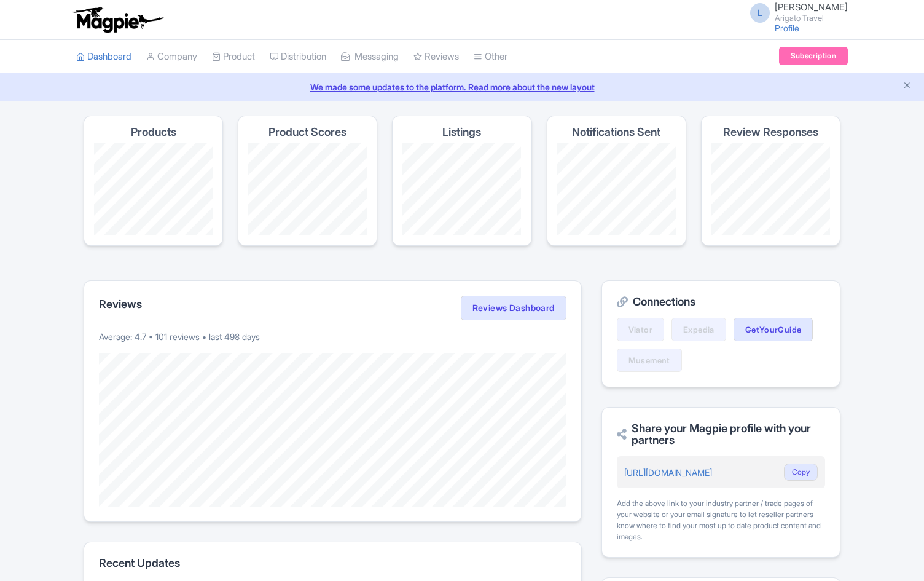 This screenshot has height=581, width=924. What do you see at coordinates (436, 57) in the screenshot?
I see `a: Reviews` at bounding box center [436, 57].